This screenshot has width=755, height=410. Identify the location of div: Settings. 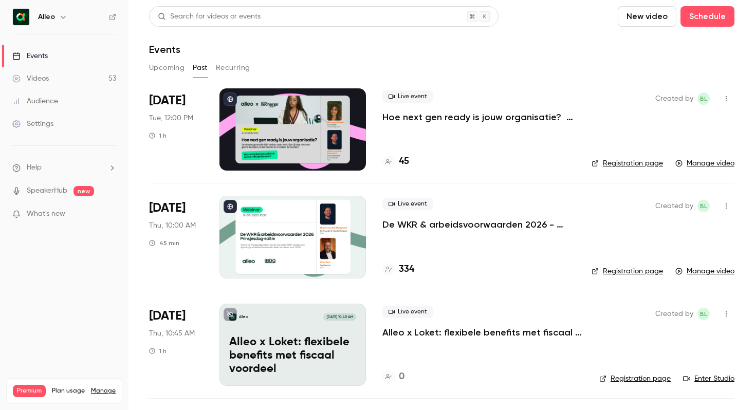
(33, 124).